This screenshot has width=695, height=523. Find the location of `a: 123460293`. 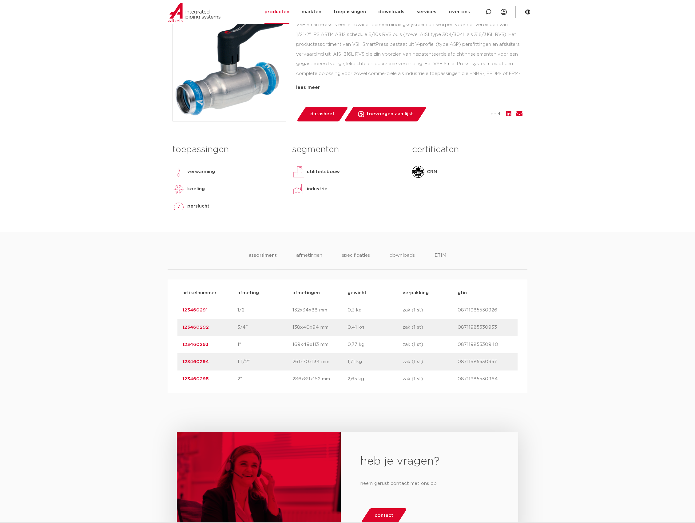

a: 123460293 is located at coordinates (195, 344).